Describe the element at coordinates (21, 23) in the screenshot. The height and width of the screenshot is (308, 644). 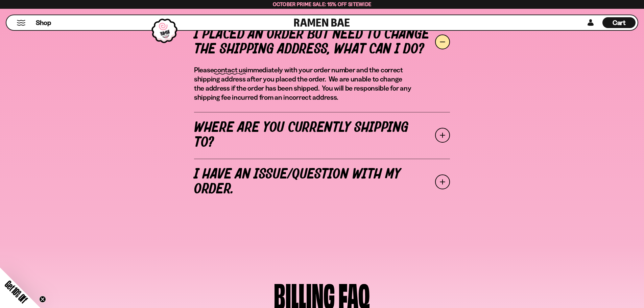
I see `button: Mobile Menu Trigger` at that location.